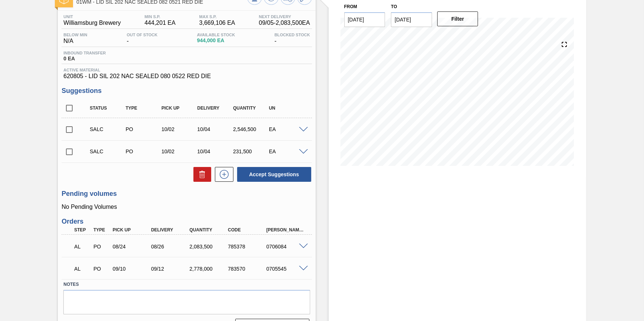 Image resolution: width=644 pixels, height=321 pixels. What do you see at coordinates (217, 17) in the screenshot?
I see `span: MAX S.P.` at bounding box center [217, 17].